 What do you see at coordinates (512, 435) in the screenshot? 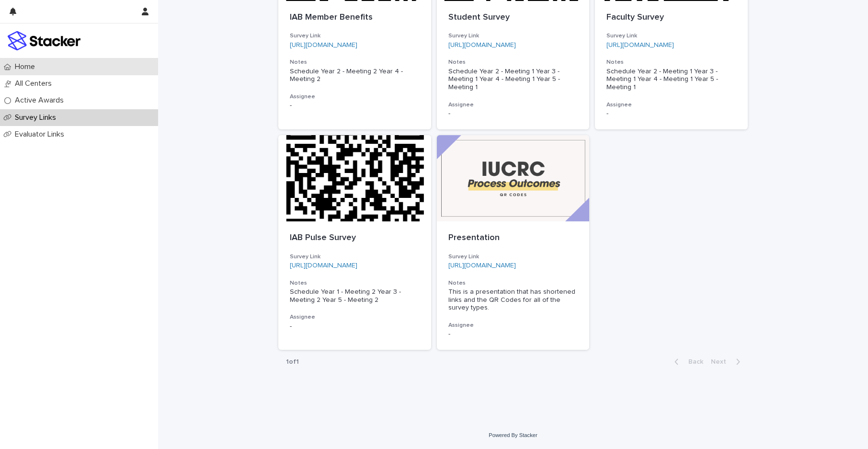
I see `a: Powered By Stacker` at bounding box center [512, 435].